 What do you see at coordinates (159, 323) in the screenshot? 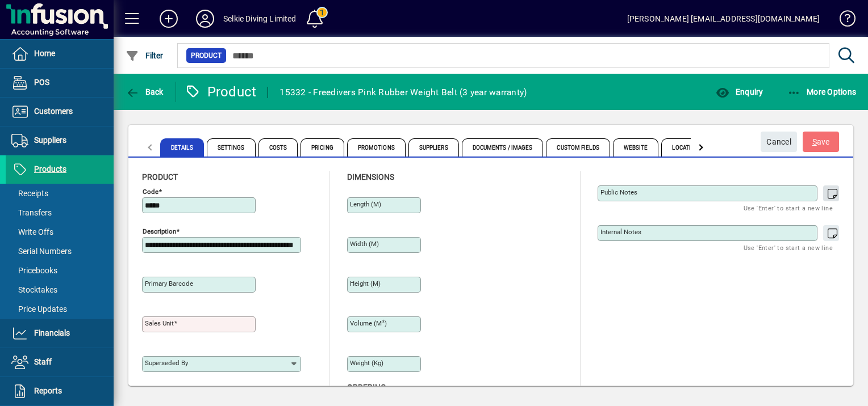
I see `mat-label: Sales unit` at bounding box center [159, 323].